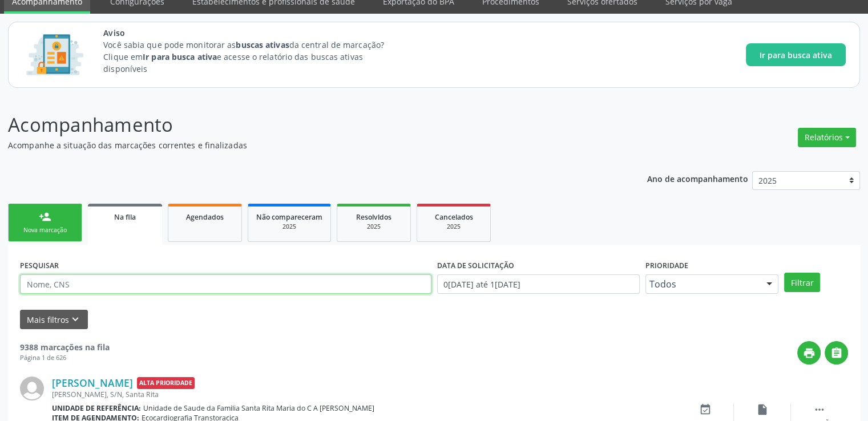  What do you see at coordinates (306, 125) in the screenshot?
I see `p: Acompanhamento` at bounding box center [306, 125].